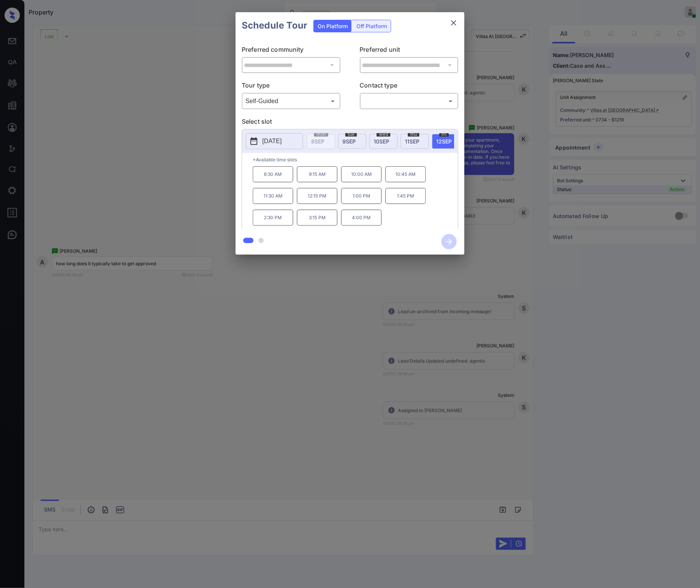 The image size is (700, 588). Describe the element at coordinates (291, 87) in the screenshot. I see `p: Tour type` at that location.